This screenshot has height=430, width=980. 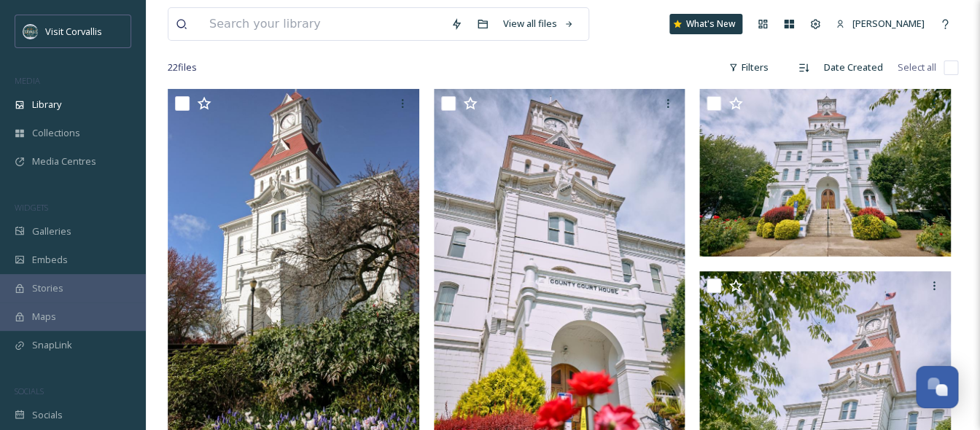 What do you see at coordinates (825, 173) in the screenshot?
I see `img: County Courthouse-Corvallis-Share-VisitCorvallis 17.jpg` at bounding box center [825, 173].